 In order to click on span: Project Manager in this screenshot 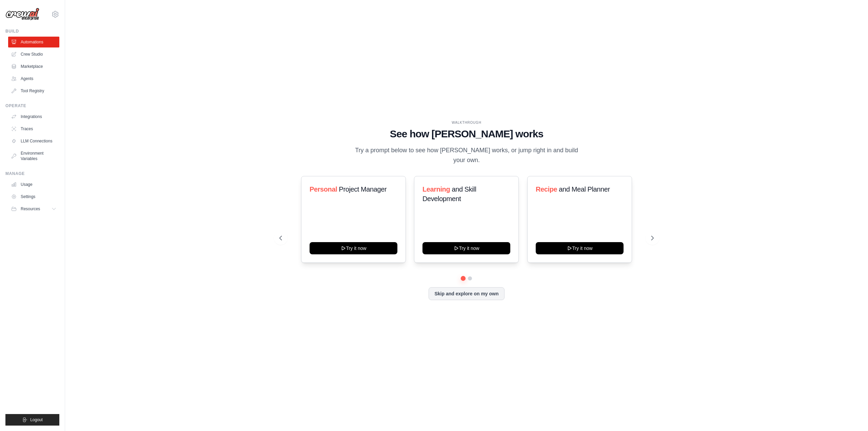, I will do `click(362, 189)`.